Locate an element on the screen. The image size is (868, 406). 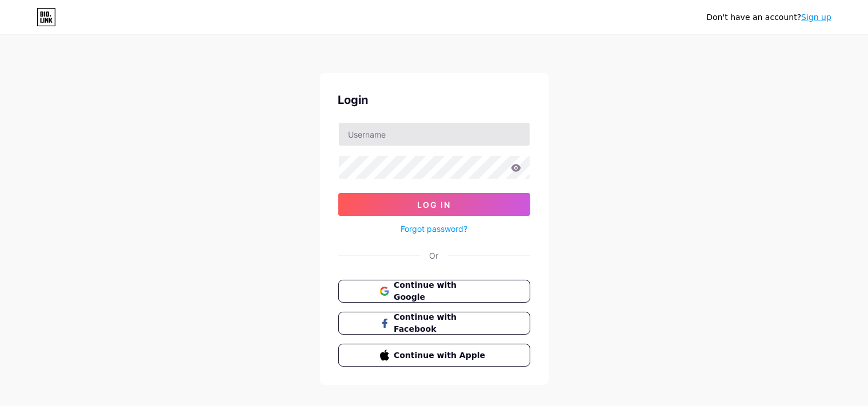
div: Or is located at coordinates (434, 256).